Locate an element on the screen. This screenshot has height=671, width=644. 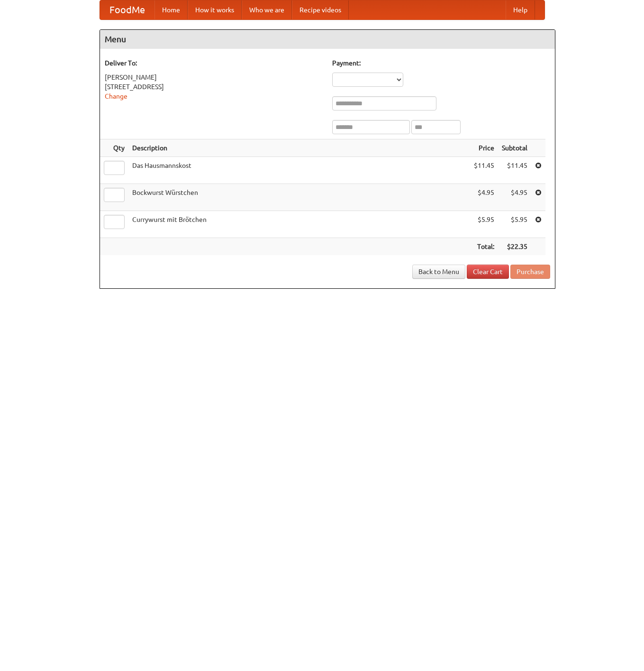
a: FoodMe is located at coordinates (127, 10).